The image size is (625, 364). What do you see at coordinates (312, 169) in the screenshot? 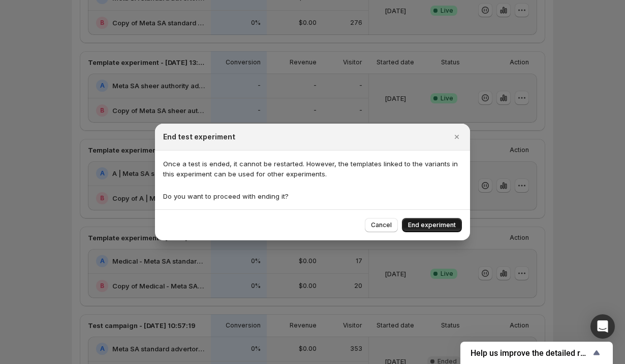
I see `p: Once a test is ended, it cannot be restarted. However, the templates linked to the variants in th...` at bounding box center [312, 169].